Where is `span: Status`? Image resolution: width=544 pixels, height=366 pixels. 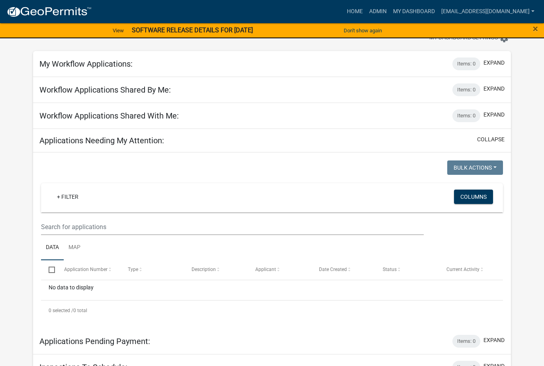
span: Status is located at coordinates (390, 269).